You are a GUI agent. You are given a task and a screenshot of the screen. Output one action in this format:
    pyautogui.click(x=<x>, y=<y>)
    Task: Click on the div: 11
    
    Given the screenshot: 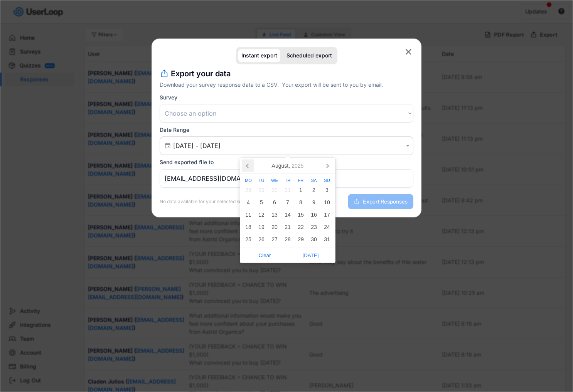 What is the action you would take?
    pyautogui.click(x=248, y=215)
    